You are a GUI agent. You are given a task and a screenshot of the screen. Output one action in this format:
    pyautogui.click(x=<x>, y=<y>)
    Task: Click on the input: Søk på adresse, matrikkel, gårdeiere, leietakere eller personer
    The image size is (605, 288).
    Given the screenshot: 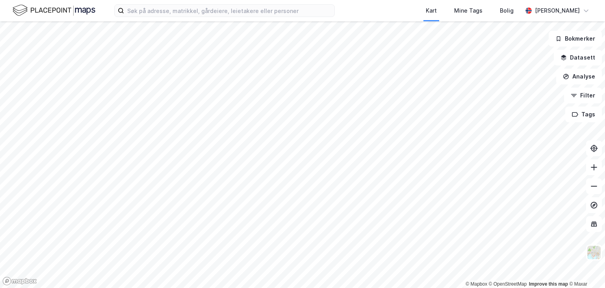 What is the action you would take?
    pyautogui.click(x=229, y=11)
    